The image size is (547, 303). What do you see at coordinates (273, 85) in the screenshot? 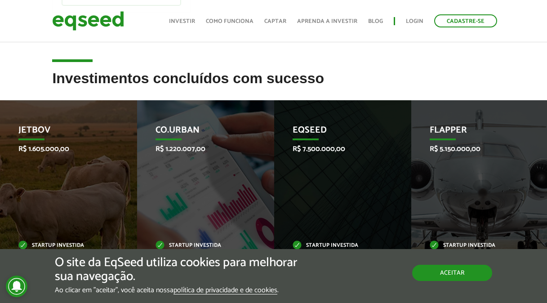
I see `h2: Investimentos concluídos com sucesso` at bounding box center [273, 85].